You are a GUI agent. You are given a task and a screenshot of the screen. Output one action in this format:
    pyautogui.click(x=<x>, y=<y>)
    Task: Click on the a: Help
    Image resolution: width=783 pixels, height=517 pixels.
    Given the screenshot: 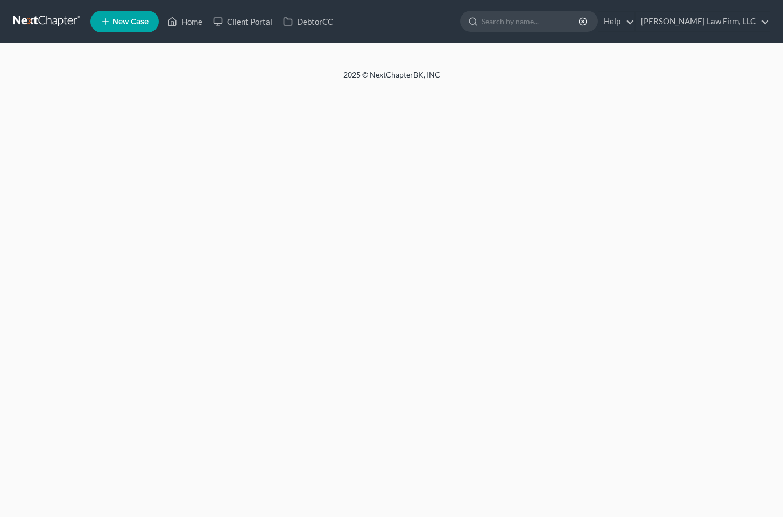 What is the action you would take?
    pyautogui.click(x=616, y=22)
    